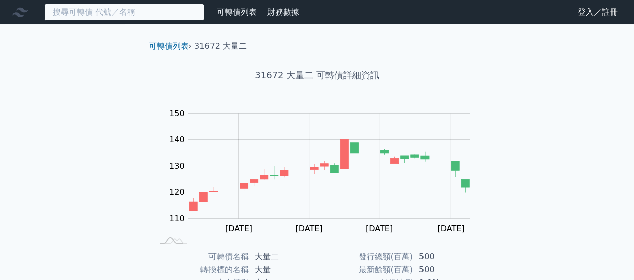  Describe the element at coordinates (324, 171) in the screenshot. I see `g: Chart` at that location.